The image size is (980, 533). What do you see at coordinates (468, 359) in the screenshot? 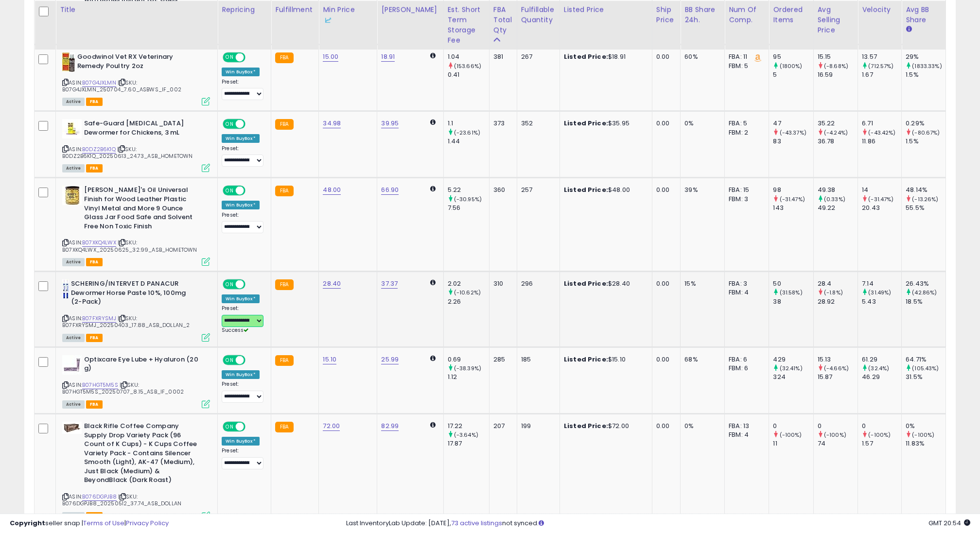
I see `div: 0.69` at bounding box center [468, 359].